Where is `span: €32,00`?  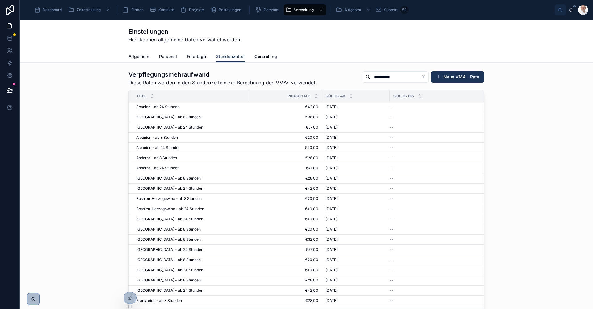 span: €32,00 is located at coordinates (285, 240).